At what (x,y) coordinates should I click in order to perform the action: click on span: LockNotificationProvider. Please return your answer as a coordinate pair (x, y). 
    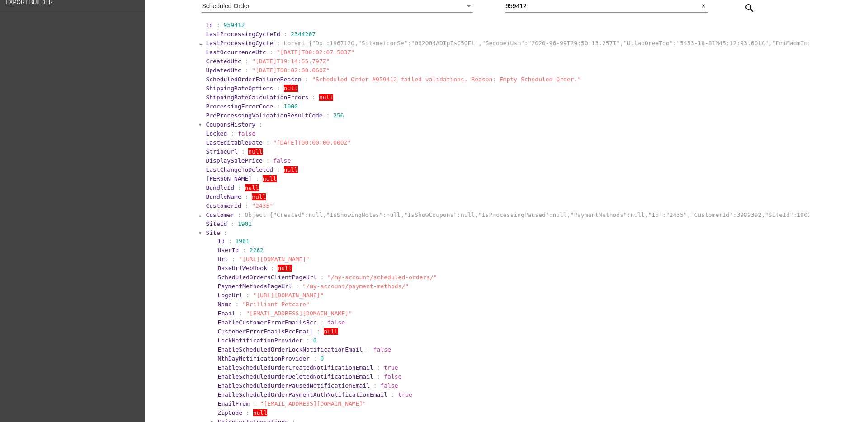
    Looking at the image, I should click on (260, 340).